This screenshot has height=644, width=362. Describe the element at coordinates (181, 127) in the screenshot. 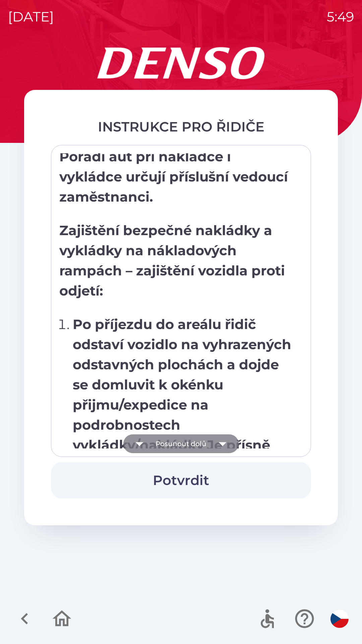

I see `div: INSTRUKCE PRO ŘIDIČE` at that location.